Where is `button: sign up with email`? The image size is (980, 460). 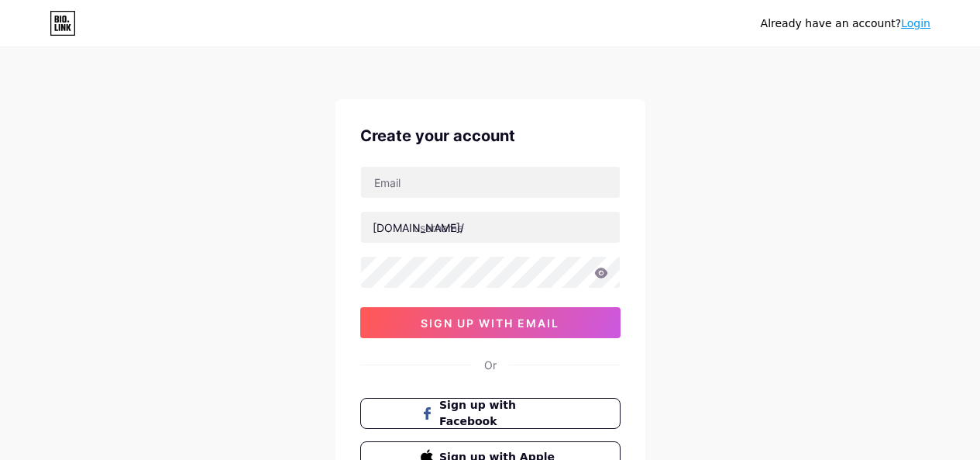 button: sign up with email is located at coordinates (490, 323).